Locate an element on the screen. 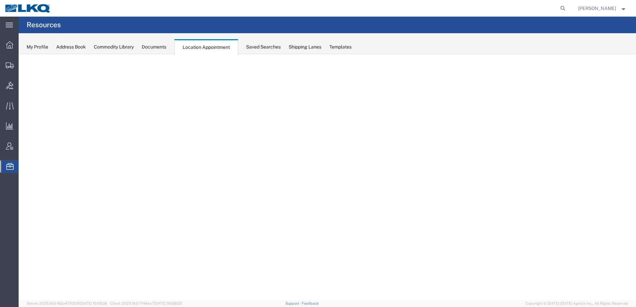 The width and height of the screenshot is (636, 307). h4: Resources is located at coordinates (44, 25).